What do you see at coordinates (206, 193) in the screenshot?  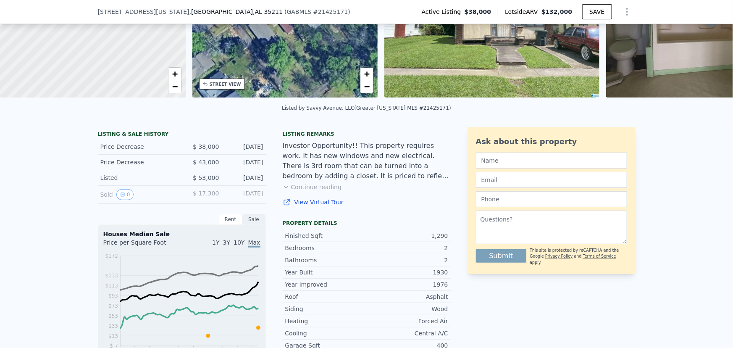 I see `span: $ 17,300` at bounding box center [206, 193].